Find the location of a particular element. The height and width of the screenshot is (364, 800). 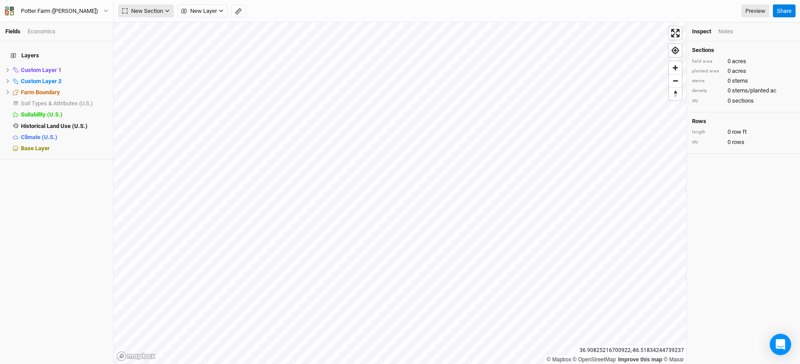

canvas: Map is located at coordinates (400, 193).